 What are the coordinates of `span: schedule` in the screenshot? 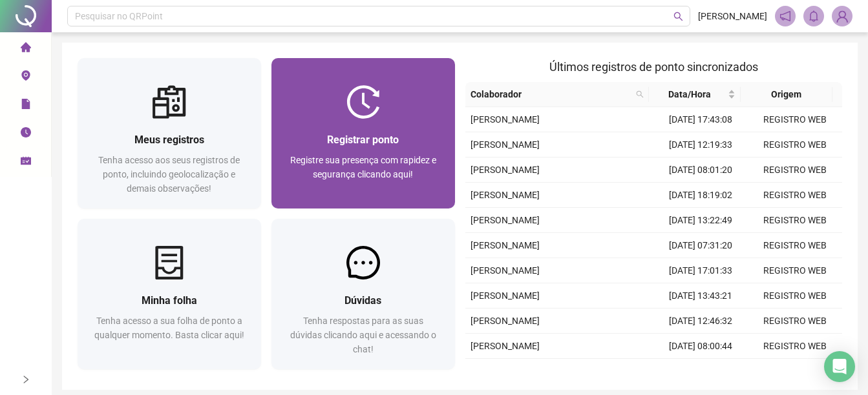 It's located at (26, 163).